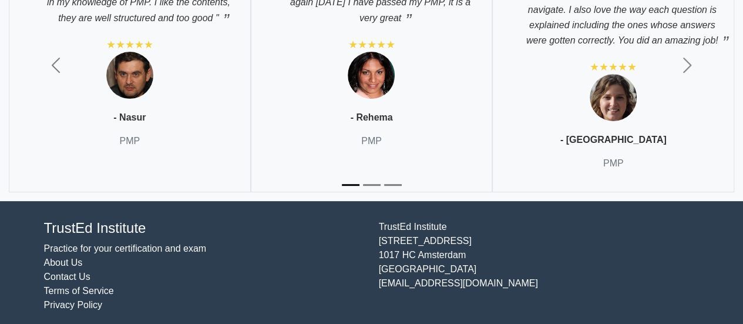 This screenshot has width=743, height=324. I want to click on img: Testimonial 2, so click(371, 75).